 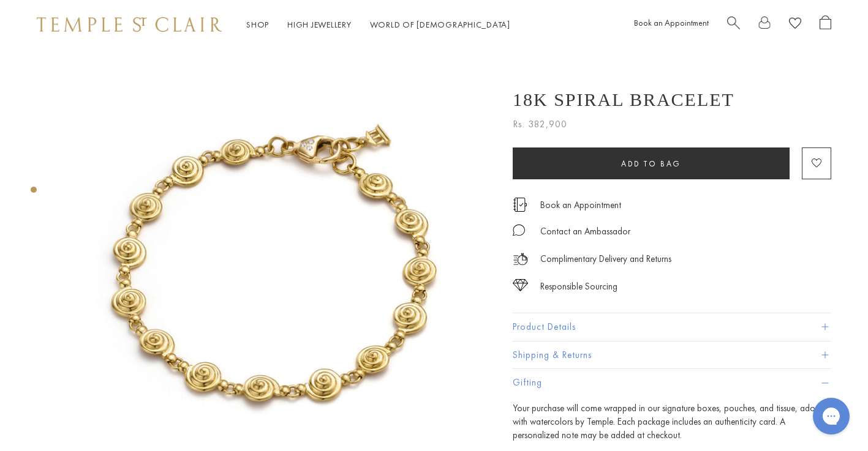 I want to click on span: Add to bag, so click(x=651, y=164).